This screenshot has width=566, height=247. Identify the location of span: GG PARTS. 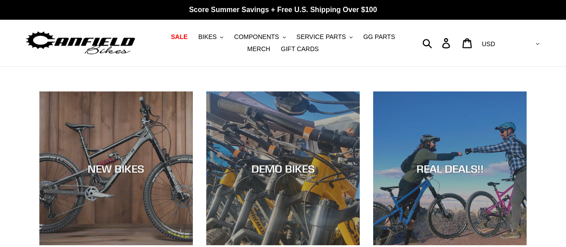
(379, 37).